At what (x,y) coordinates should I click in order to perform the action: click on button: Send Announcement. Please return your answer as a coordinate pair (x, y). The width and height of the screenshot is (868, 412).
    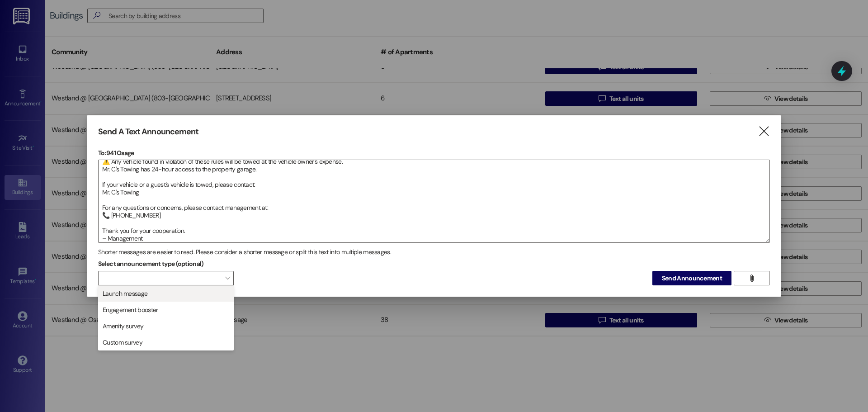
    Looking at the image, I should click on (692, 278).